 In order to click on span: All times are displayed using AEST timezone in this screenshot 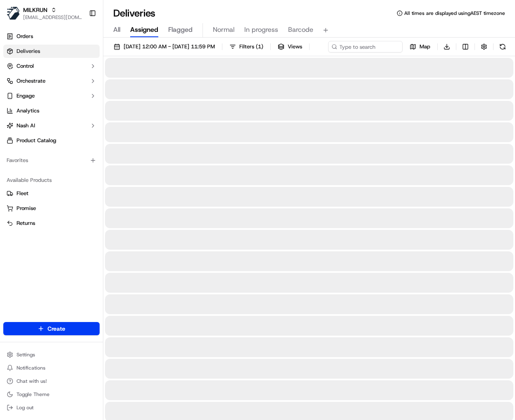, I will do `click(455, 13)`.